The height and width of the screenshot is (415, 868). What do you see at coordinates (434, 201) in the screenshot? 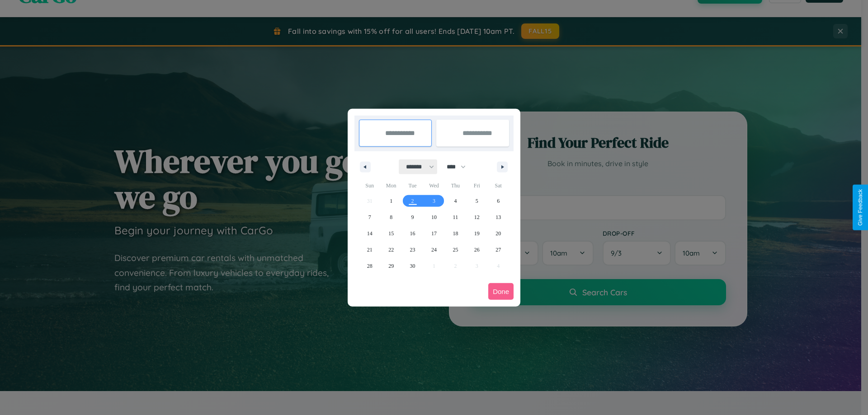
I see `span: 3` at bounding box center [434, 201].